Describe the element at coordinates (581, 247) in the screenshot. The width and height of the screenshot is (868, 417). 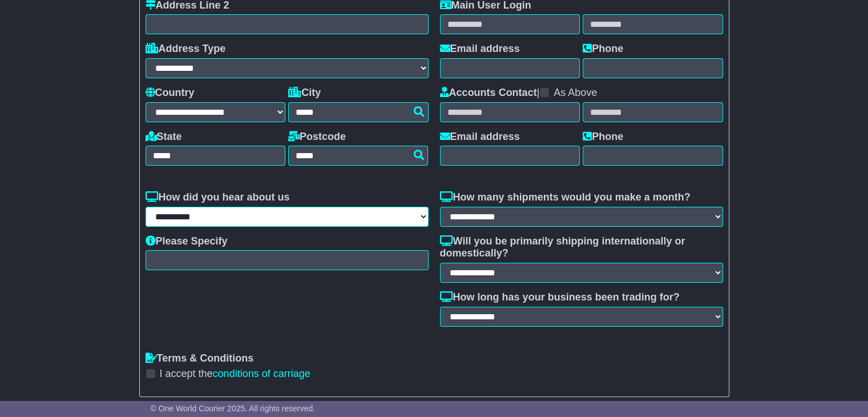
I see `label: Will you be primarily shipping internationally or domestically?` at that location.